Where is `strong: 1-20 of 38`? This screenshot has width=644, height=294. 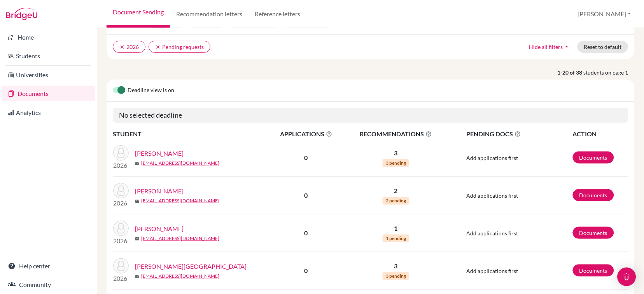
strong: 1-20 of 38 is located at coordinates (571, 72).